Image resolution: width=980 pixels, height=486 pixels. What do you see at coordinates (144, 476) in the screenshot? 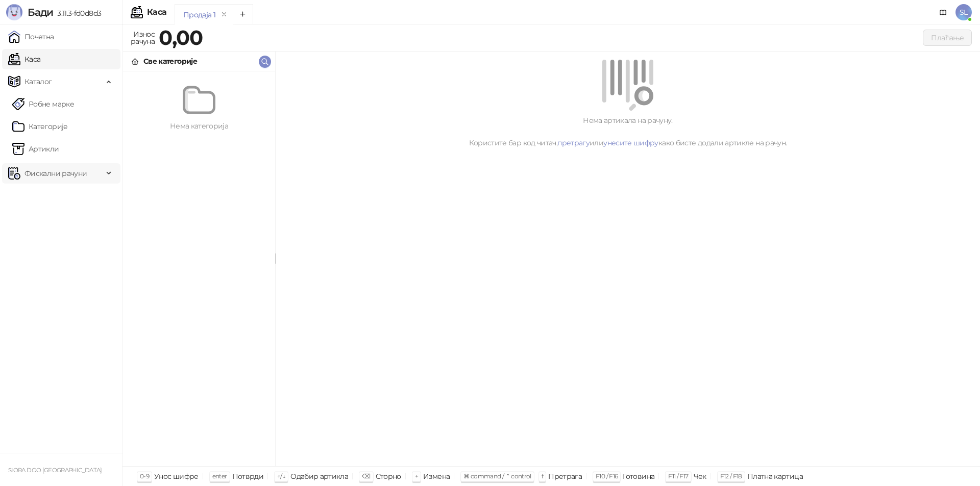
I see `span: 0-9` at bounding box center [144, 476].